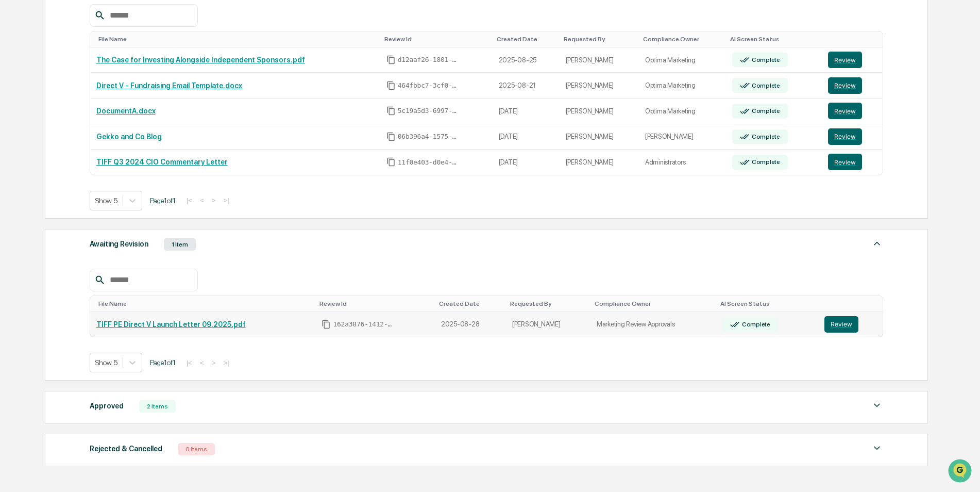  What do you see at coordinates (163, 363) in the screenshot?
I see `span: Page 1 of 1` at bounding box center [163, 363].